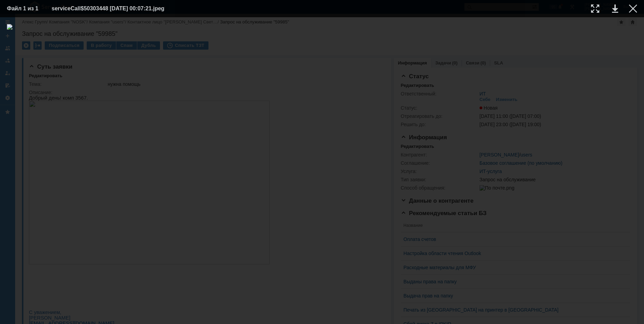 The height and width of the screenshot is (324, 644). I want to click on div: Закрыть окно (Esc), so click(634, 9).